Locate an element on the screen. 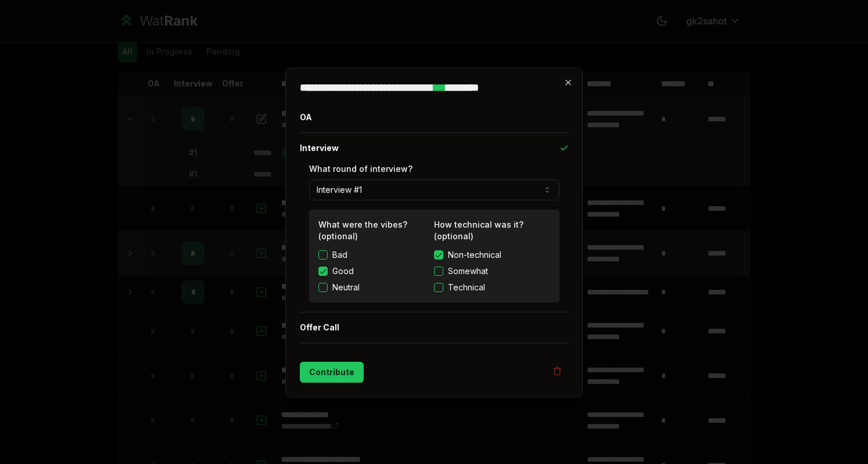 The height and width of the screenshot is (464, 868). label: How technical was it? (optional) is located at coordinates (479, 229).